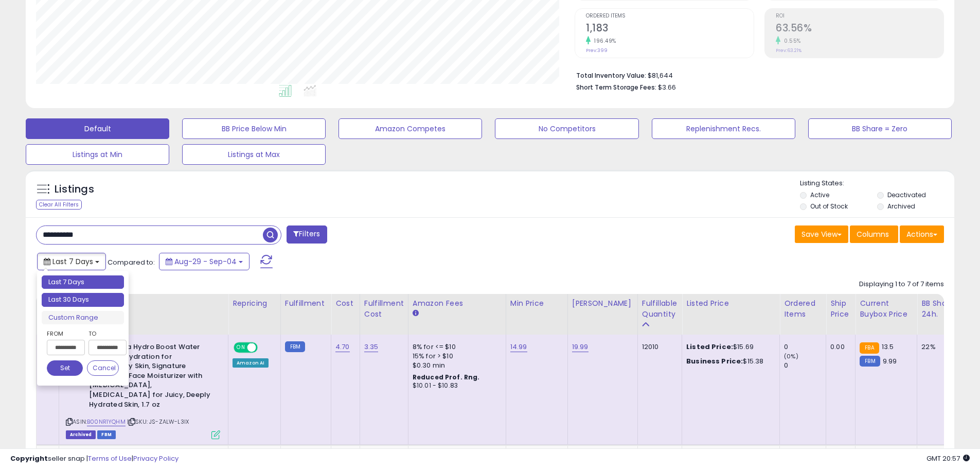 This screenshot has height=469, width=980. Describe the element at coordinates (597, 50) in the screenshot. I see `small: Prev: 399` at that location.